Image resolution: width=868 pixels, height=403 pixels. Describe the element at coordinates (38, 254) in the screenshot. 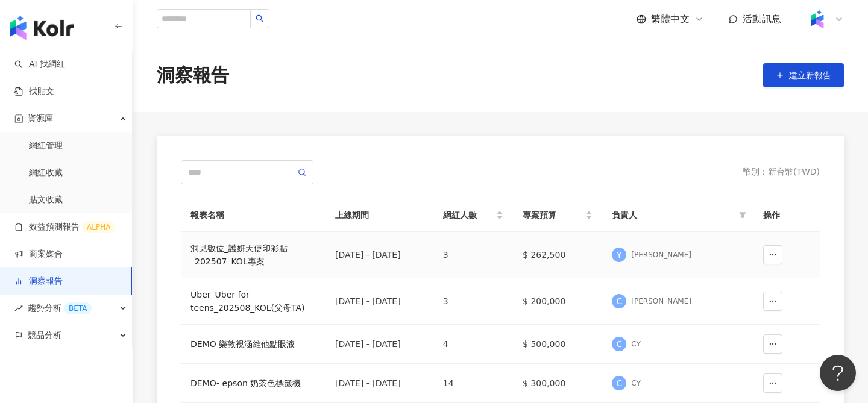

I see `a: 商案媒合` at that location.